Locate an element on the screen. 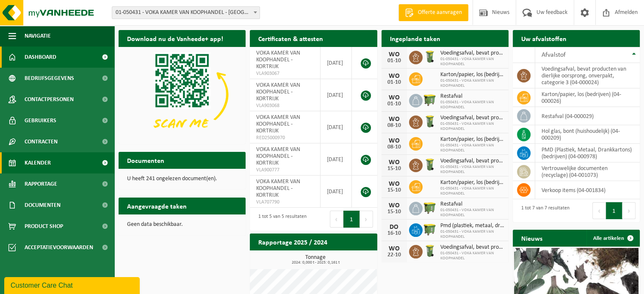 This screenshot has width=644, height=294. span: Afvalstof is located at coordinates (553, 55).